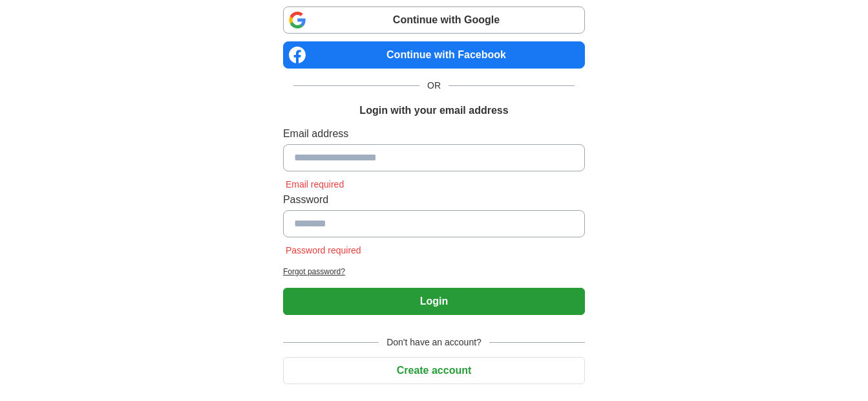 Image resolution: width=868 pixels, height=401 pixels. What do you see at coordinates (434, 200) in the screenshot?
I see `label: Password` at bounding box center [434, 200].